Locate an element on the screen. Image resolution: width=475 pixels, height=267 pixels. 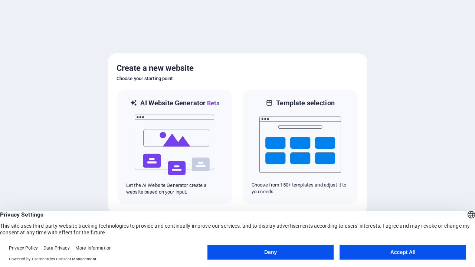
h6: Template selection is located at coordinates (305, 103).